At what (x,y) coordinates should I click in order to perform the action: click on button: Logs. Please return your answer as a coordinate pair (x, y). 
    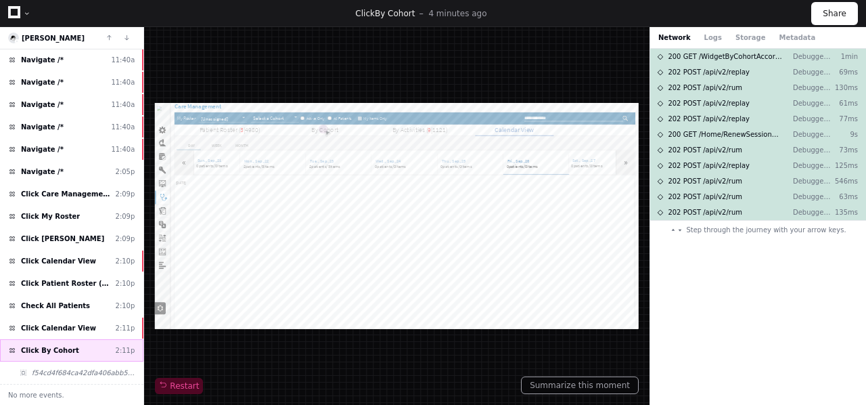
    Looking at the image, I should click on (713, 37).